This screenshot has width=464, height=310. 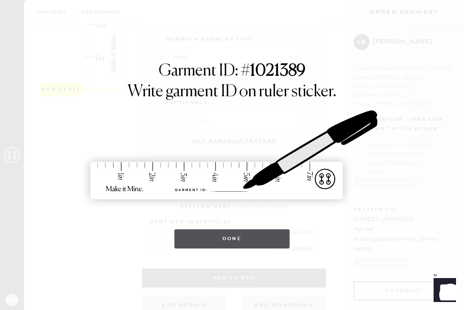 What do you see at coordinates (232, 239) in the screenshot?
I see `button: Done` at bounding box center [232, 239].